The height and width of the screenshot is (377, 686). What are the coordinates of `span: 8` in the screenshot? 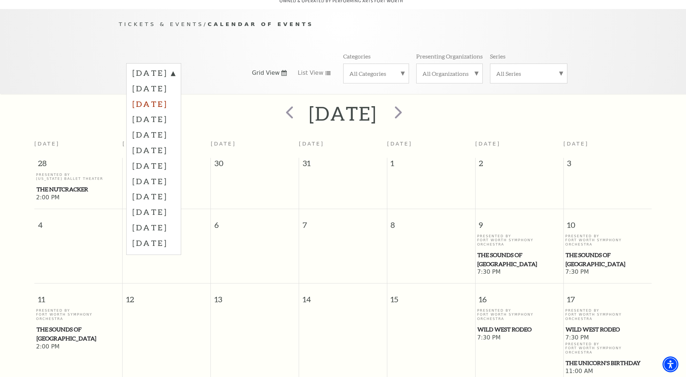 It's located at (431, 222).